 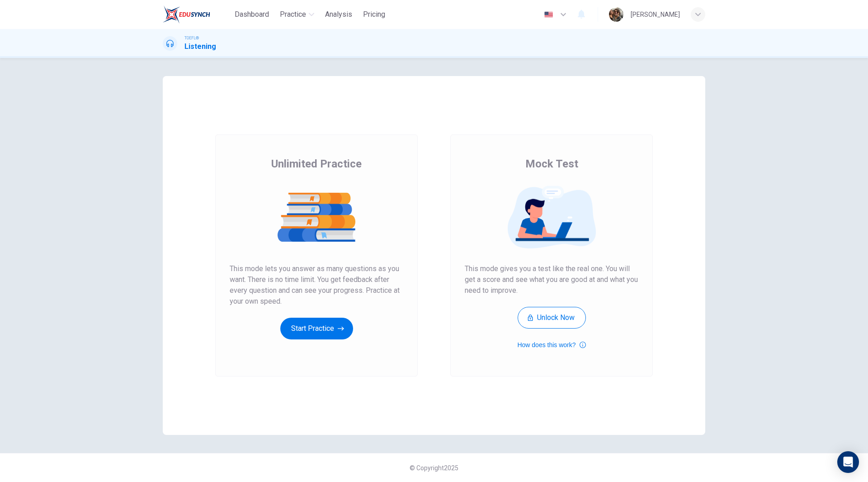 I want to click on span: © Copyright 2025, so click(x=434, y=468).